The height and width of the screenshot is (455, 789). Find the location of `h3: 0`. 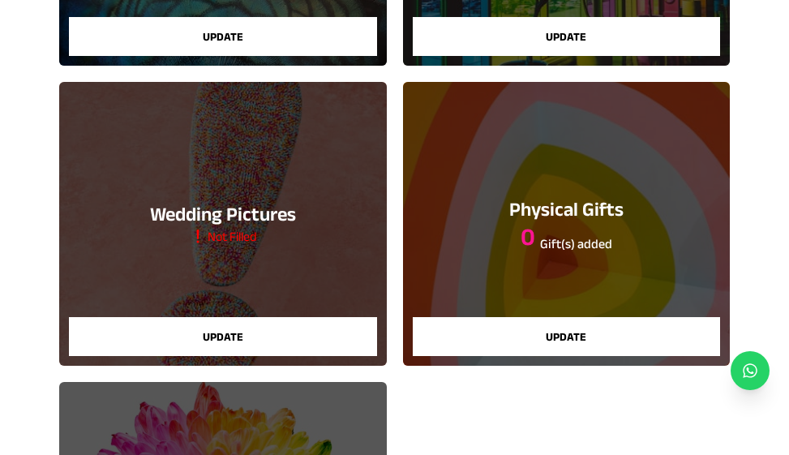

h3: 0 is located at coordinates (566, 237).